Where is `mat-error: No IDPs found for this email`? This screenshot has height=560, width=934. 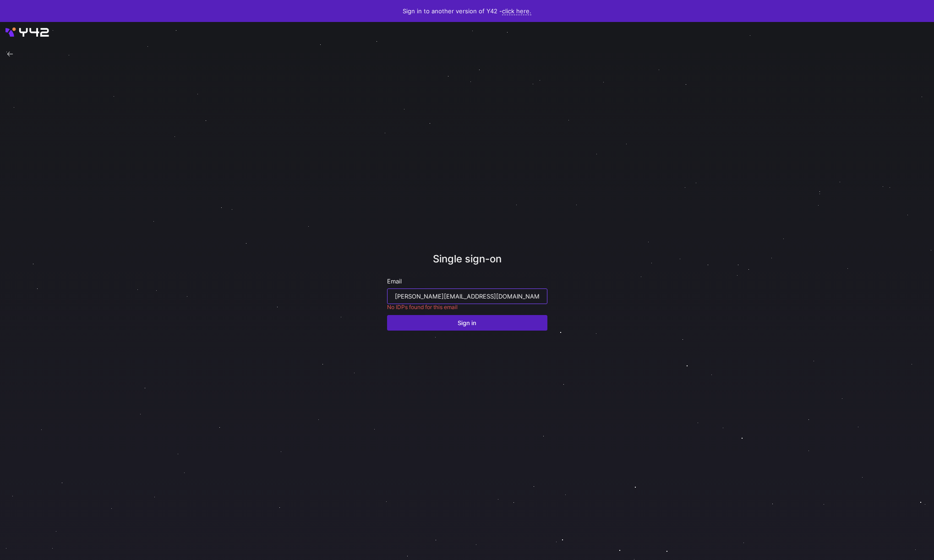
mat-error: No IDPs found for this email is located at coordinates (422, 307).